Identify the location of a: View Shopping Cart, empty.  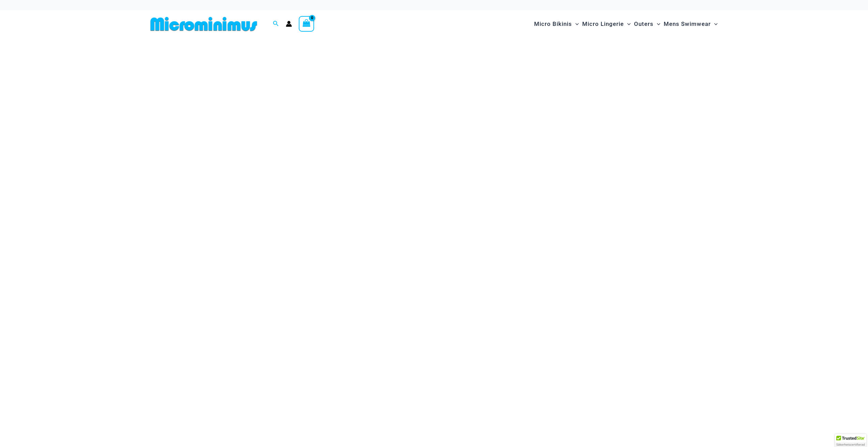
(307, 24).